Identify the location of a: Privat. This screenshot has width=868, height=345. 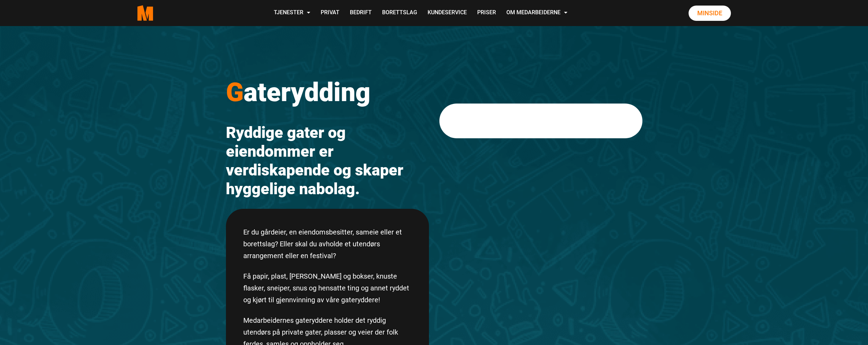
(330, 13).